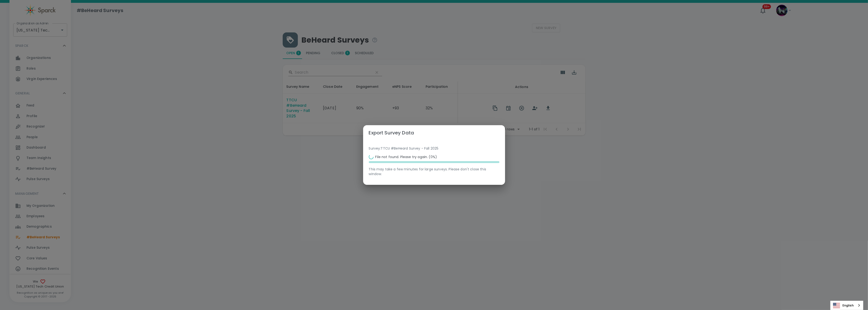  Describe the element at coordinates (392, 133) in the screenshot. I see `h6: Export Survey Data` at that location.